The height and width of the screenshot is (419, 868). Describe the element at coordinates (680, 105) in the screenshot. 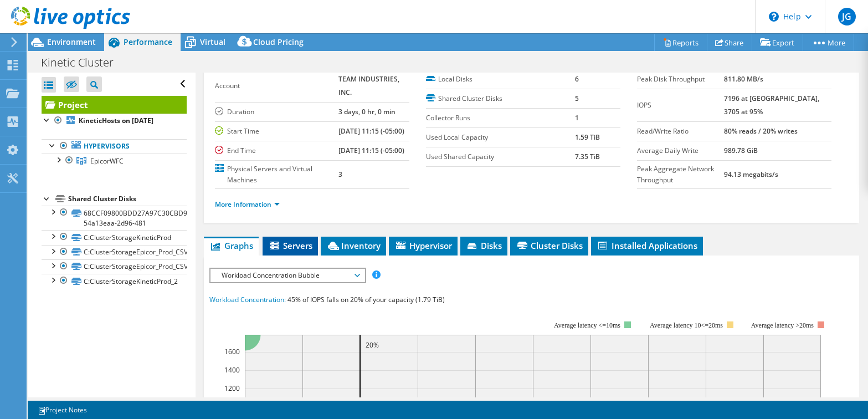

I see `label: IOPS` at that location.